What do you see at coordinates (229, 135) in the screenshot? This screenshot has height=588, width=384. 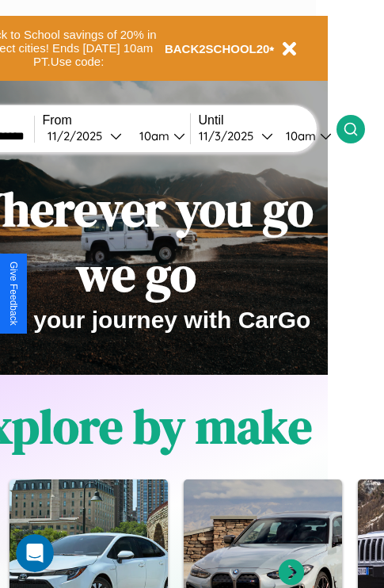 I see `div: 11 / 3 / 2025` at bounding box center [229, 135].